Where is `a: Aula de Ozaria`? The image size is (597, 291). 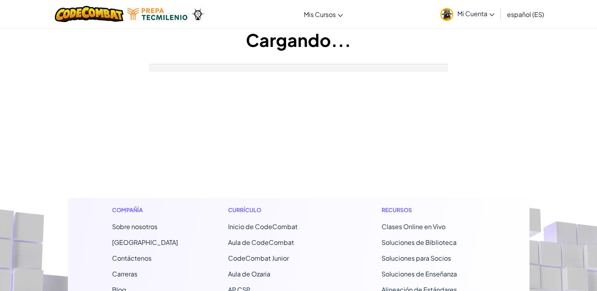 a: Aula de Ozaria is located at coordinates (249, 274).